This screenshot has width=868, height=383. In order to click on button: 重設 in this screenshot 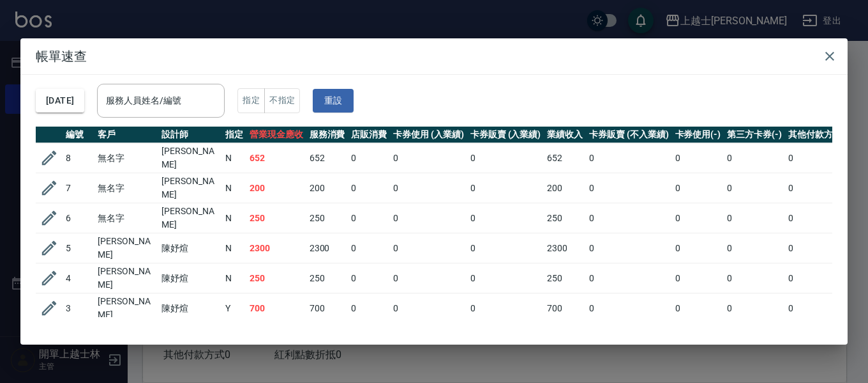, I will do `click(333, 101)`.